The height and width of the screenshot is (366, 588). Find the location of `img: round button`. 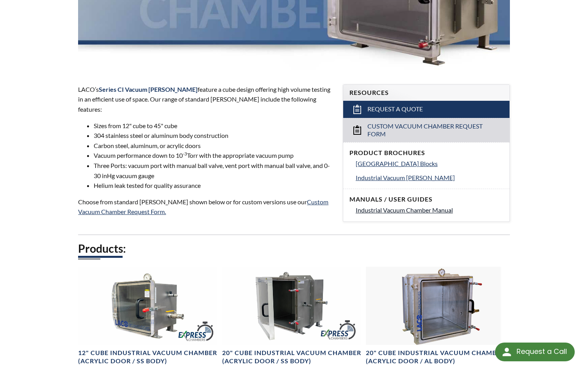

img: round button is located at coordinates (506, 352).